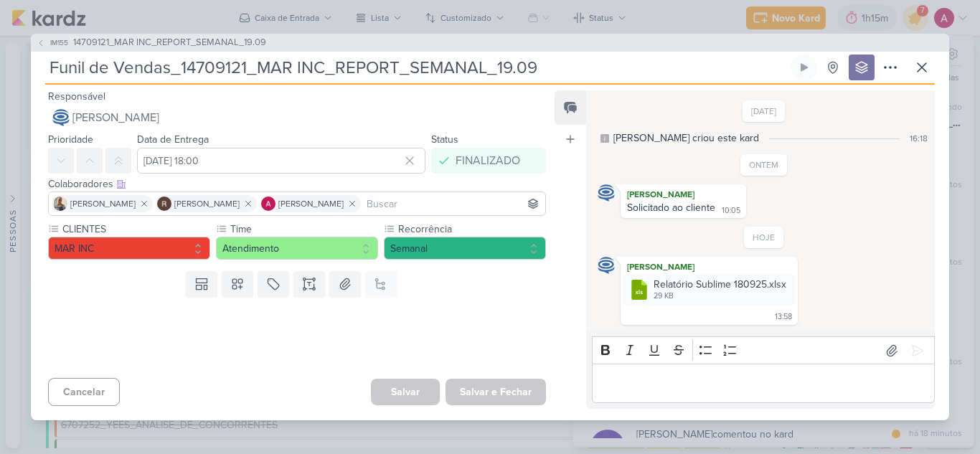 The height and width of the screenshot is (454, 980). Describe the element at coordinates (304, 229) in the screenshot. I see `label: Time` at that location.